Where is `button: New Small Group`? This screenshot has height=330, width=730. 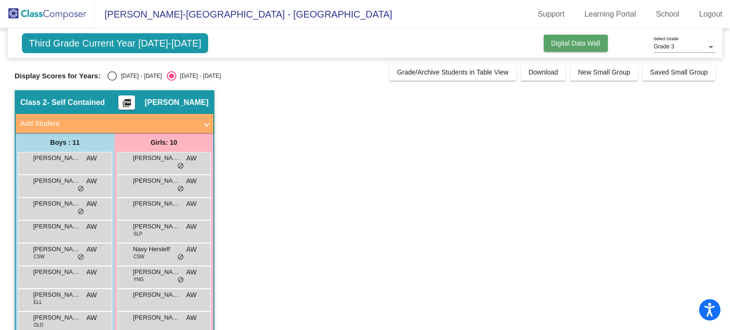
button: New Small Group is located at coordinates (604, 72).